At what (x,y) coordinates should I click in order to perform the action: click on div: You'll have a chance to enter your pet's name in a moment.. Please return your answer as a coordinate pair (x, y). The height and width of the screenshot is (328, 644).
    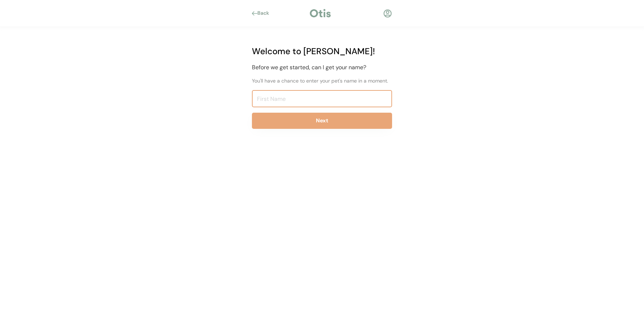
    Looking at the image, I should click on (322, 81).